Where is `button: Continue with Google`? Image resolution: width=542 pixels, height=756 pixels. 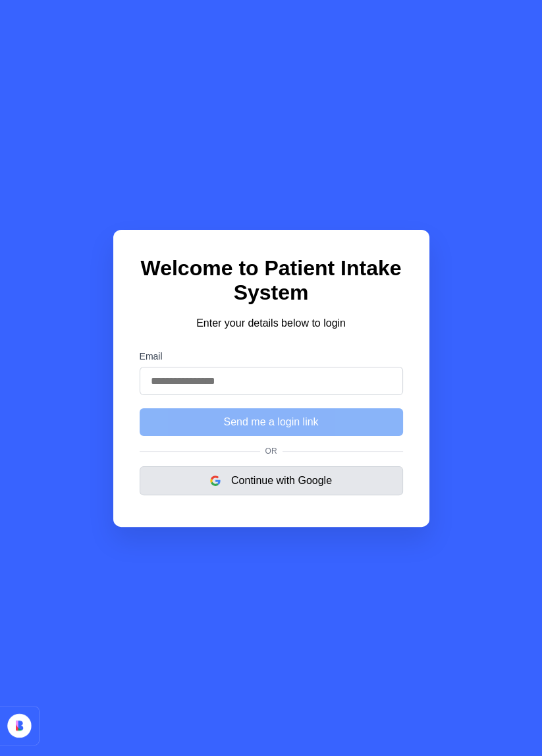 button: Continue with Google is located at coordinates (271, 481).